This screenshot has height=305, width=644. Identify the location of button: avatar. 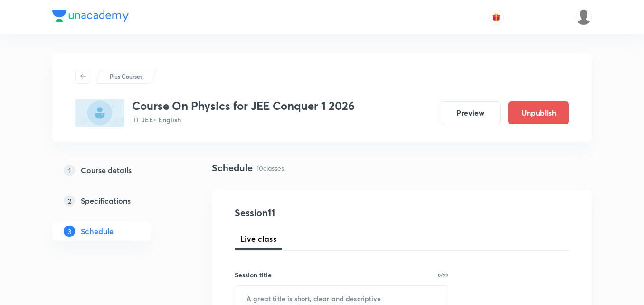
(496, 17).